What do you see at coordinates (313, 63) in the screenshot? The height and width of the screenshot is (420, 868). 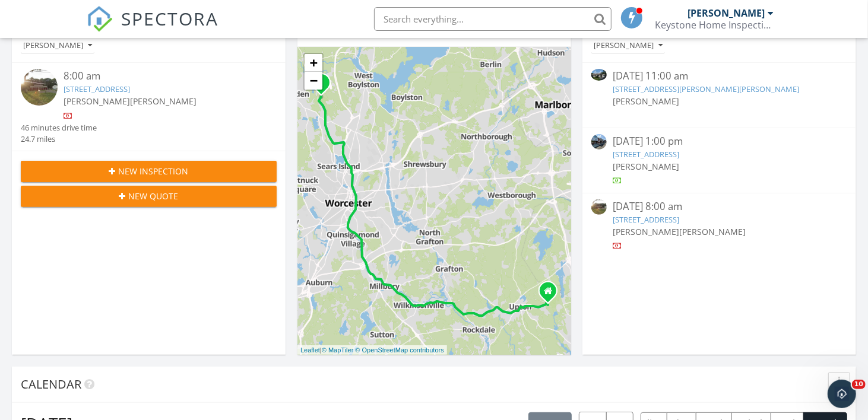 I see `a: Zoom in` at bounding box center [313, 63].